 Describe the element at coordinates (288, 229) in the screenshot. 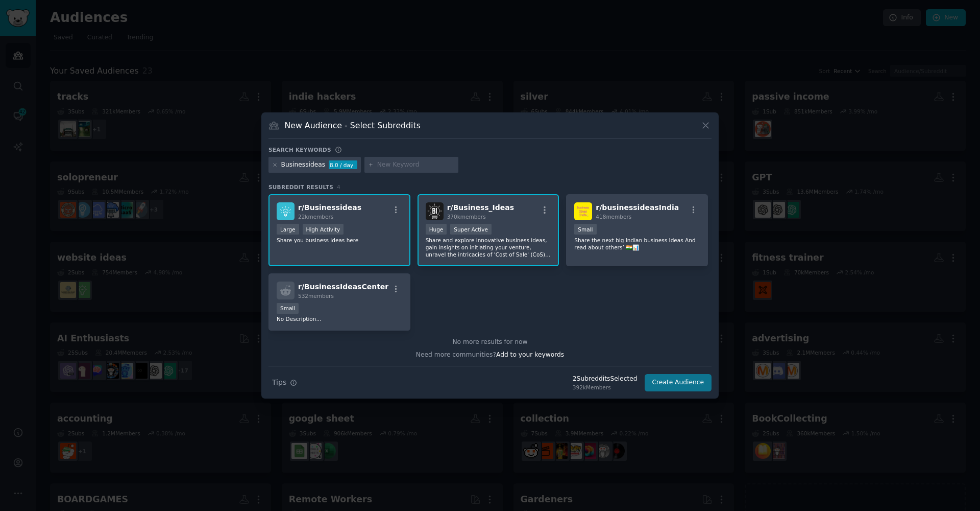

I see `div: Large` at that location.